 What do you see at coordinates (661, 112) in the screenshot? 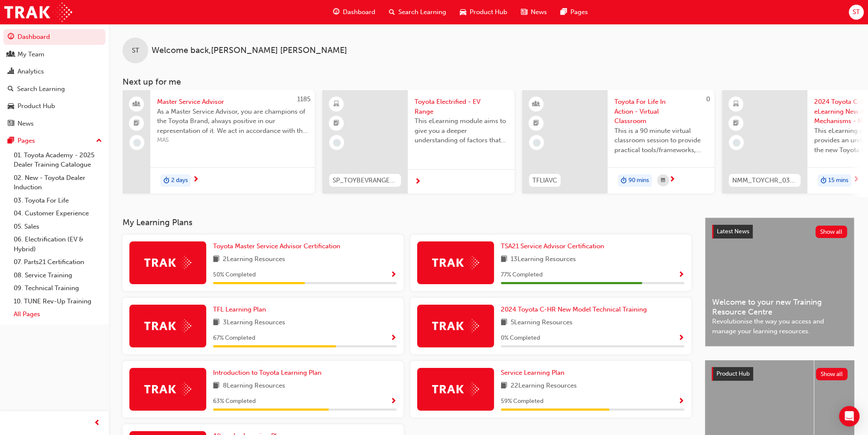
I see `span: Toyota For Life In Action - Virtual Classroom` at bounding box center [661, 112].